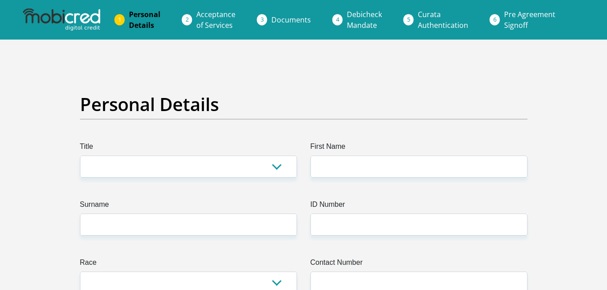 This screenshot has height=290, width=607. Describe the element at coordinates (365, 20) in the screenshot. I see `a: DebicheckMandate` at that location.